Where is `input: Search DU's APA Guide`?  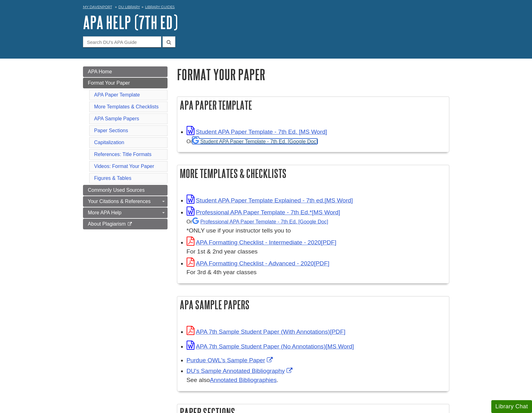 input: Search DU's APA Guide is located at coordinates (122, 42).